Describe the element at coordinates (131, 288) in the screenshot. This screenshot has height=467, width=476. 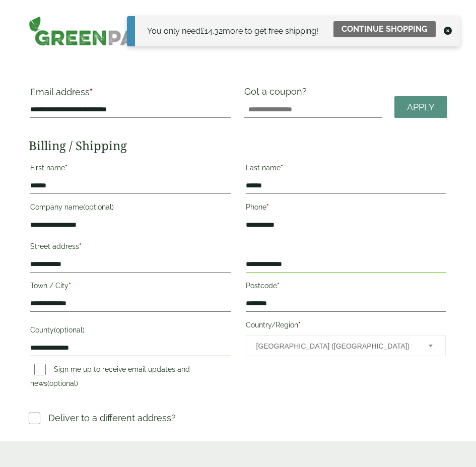
I see `label: Town / City` at that location.